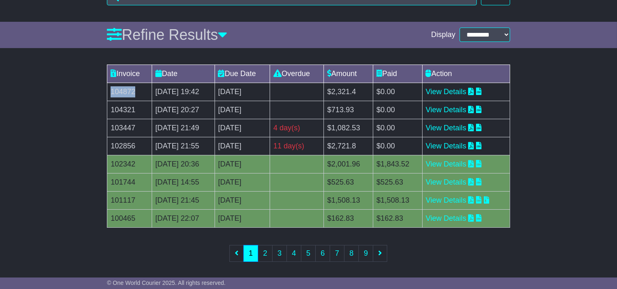 The height and width of the screenshot is (289, 617). Describe the element at coordinates (129, 110) in the screenshot. I see `td: 104321` at that location.